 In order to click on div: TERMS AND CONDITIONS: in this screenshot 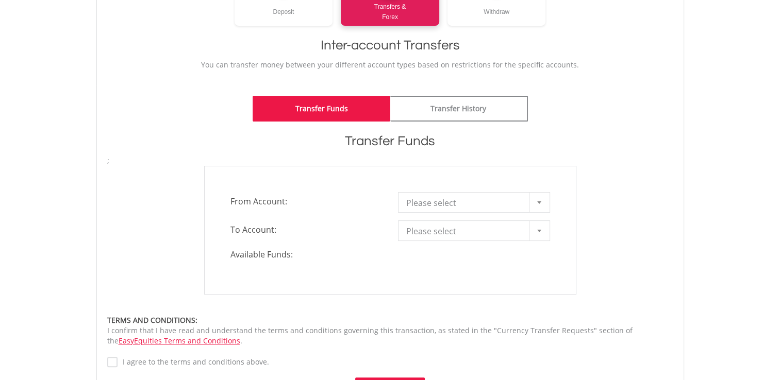, I will do `click(390, 321)`.